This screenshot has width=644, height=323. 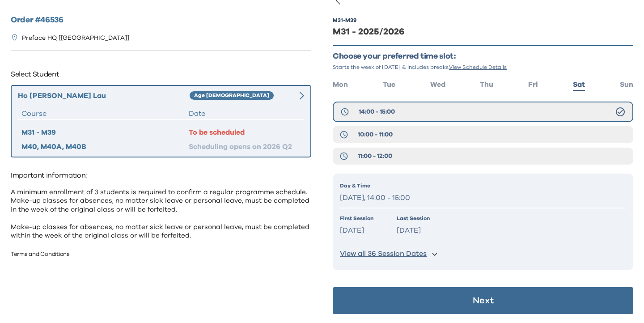 I want to click on div: Scheduling opens on 2026 Q2, so click(x=244, y=146).